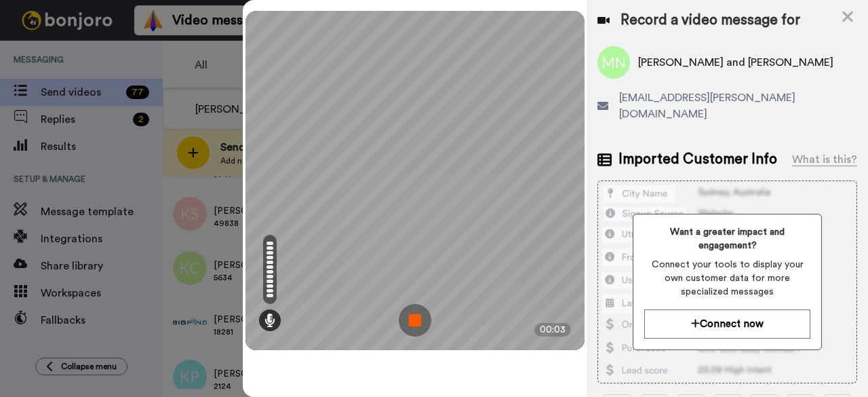 This screenshot has width=868, height=397. Describe the element at coordinates (698, 159) in the screenshot. I see `span: Imported Customer Info` at that location.